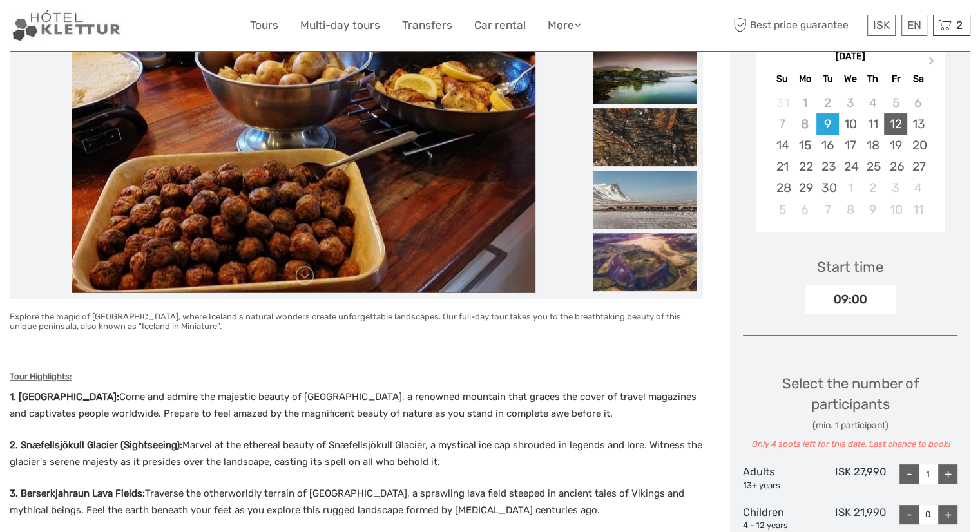 The height and width of the screenshot is (532, 980). What do you see at coordinates (264, 25) in the screenshot?
I see `a: Tours` at bounding box center [264, 25].